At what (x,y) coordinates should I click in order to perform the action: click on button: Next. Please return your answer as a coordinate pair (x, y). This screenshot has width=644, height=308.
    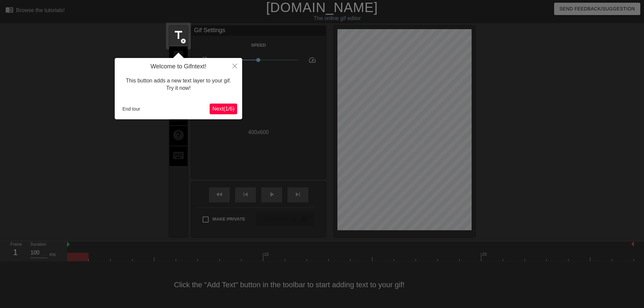
    Looking at the image, I should click on (223, 109).